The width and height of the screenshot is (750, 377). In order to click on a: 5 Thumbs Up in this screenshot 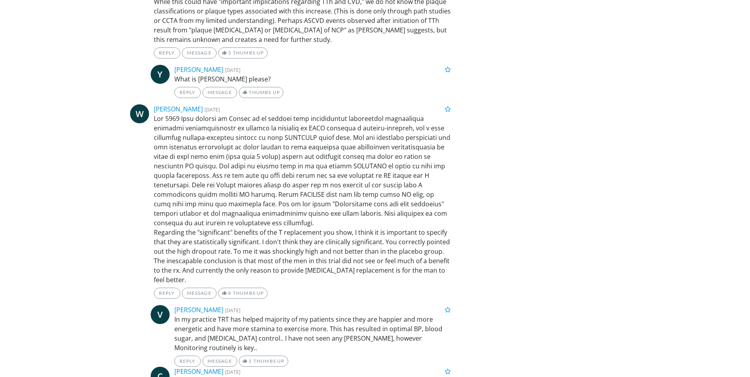, I will do `click(243, 53)`.